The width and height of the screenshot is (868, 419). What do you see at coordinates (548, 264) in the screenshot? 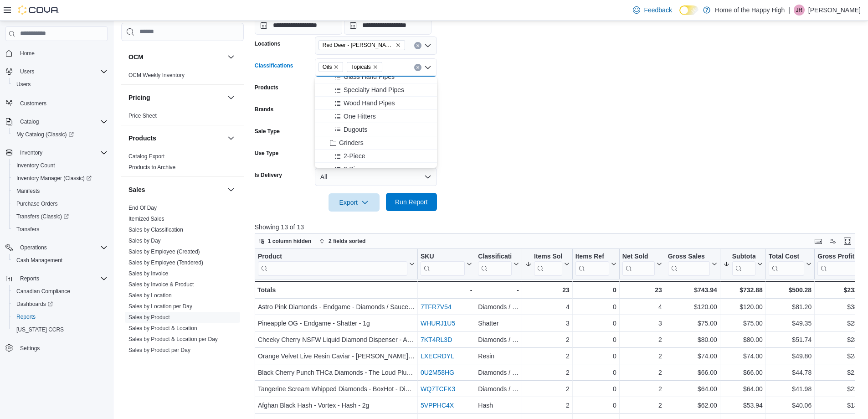
I see `div: Items Sold` at bounding box center [548, 264].